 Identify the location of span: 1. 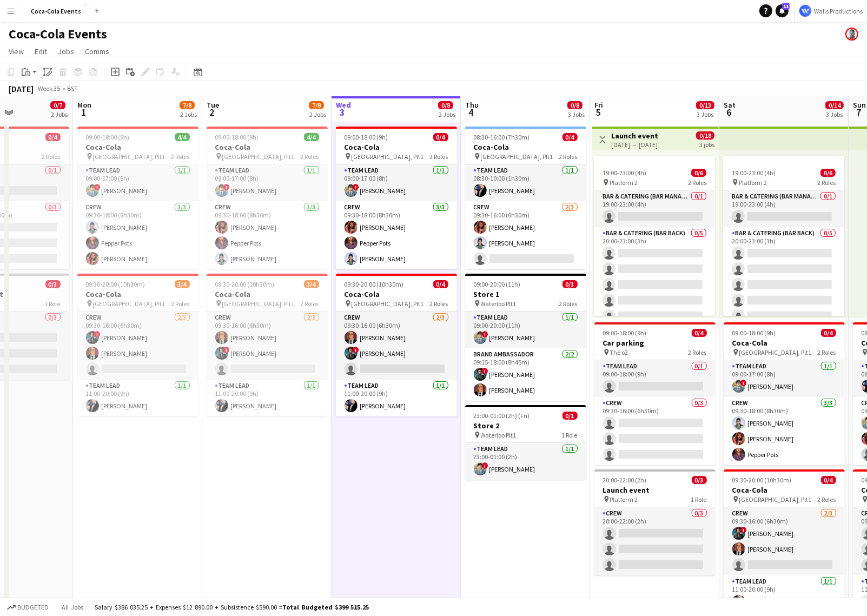
(83, 112).